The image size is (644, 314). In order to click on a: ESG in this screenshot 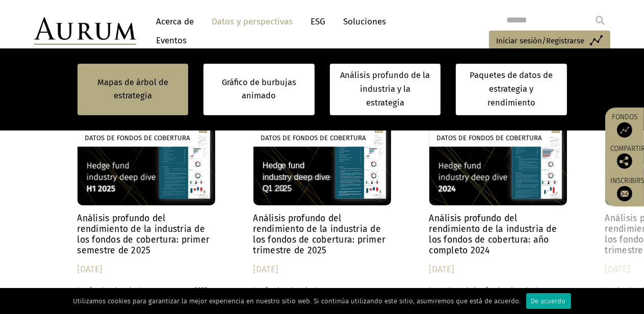, I will do `click(318, 21)`.